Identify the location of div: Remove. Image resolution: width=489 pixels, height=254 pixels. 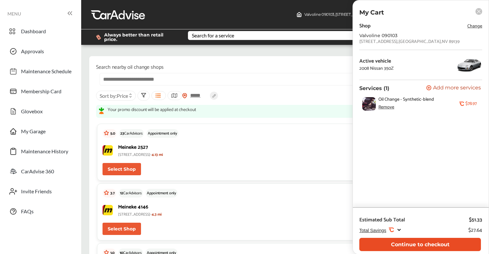
(386, 108).